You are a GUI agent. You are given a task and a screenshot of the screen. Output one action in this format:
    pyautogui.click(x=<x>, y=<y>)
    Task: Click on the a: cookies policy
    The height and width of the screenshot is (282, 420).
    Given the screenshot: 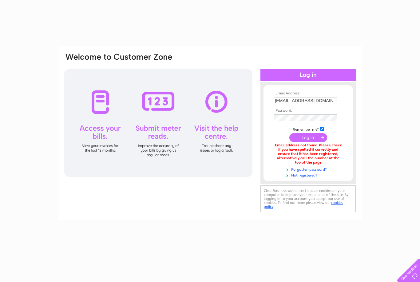 What is the action you would take?
    pyautogui.click(x=303, y=204)
    